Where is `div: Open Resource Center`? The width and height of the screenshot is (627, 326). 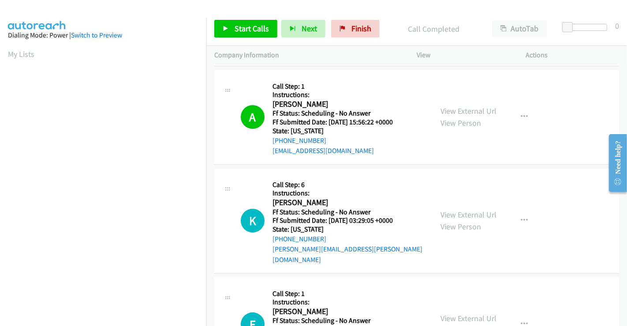
div: Open Resource Center is located at coordinates (16, 35).